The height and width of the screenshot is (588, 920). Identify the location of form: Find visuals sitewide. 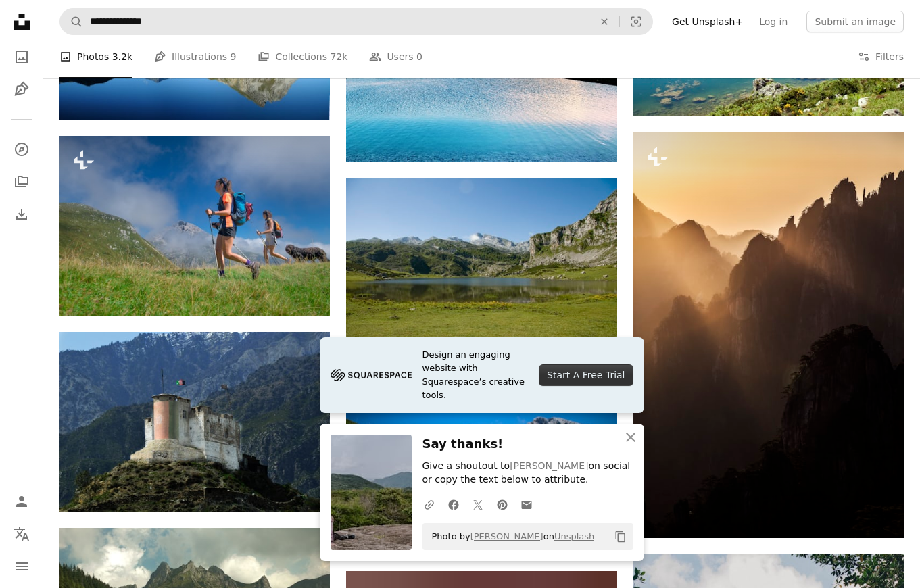
(356, 22).